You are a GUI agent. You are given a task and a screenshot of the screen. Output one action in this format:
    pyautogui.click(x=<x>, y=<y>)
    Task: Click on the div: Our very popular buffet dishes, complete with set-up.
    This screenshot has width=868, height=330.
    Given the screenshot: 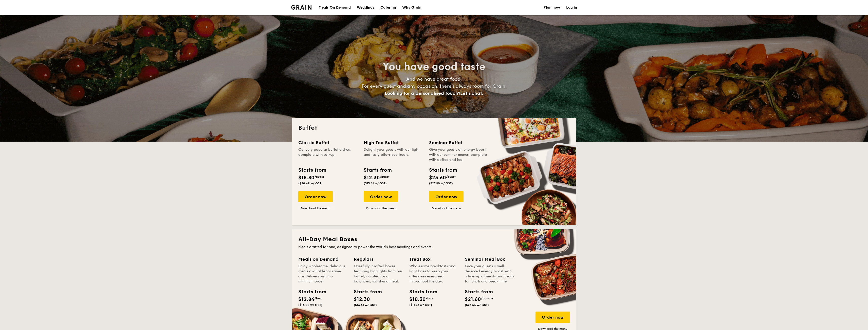 What is the action you would take?
    pyautogui.click(x=328, y=155)
    